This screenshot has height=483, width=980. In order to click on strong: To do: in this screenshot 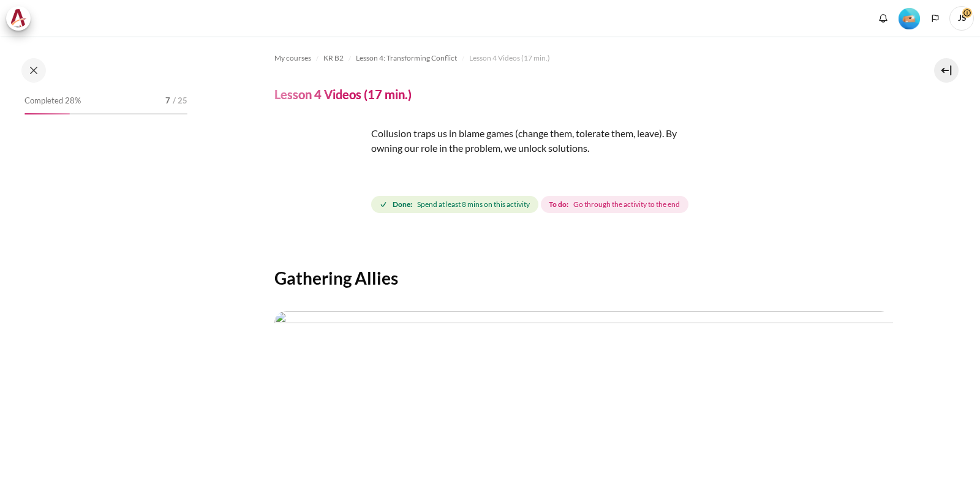, I will do `click(558, 204)`.